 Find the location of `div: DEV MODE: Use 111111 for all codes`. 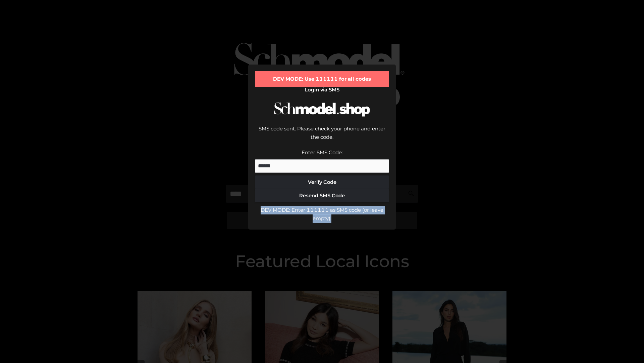

div: DEV MODE: Use 111111 for all codes is located at coordinates (322, 79).